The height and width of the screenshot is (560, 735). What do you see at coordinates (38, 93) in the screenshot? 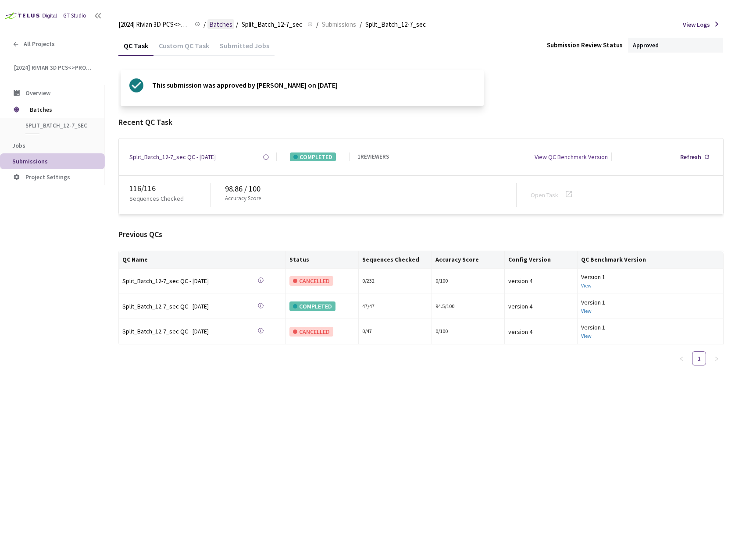
I see `span: Overview` at bounding box center [38, 93].